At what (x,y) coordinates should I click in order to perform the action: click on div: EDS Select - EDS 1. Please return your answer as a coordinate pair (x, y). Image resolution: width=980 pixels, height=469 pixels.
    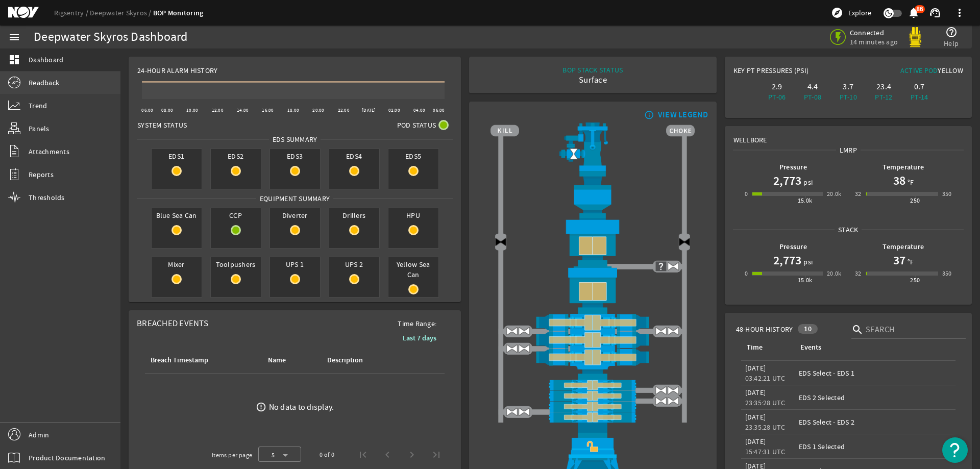
    Looking at the image, I should click on (875, 373).